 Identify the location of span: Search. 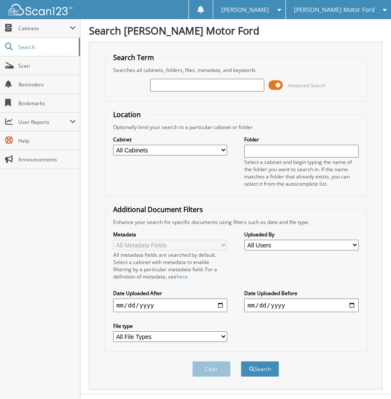
(46, 47).